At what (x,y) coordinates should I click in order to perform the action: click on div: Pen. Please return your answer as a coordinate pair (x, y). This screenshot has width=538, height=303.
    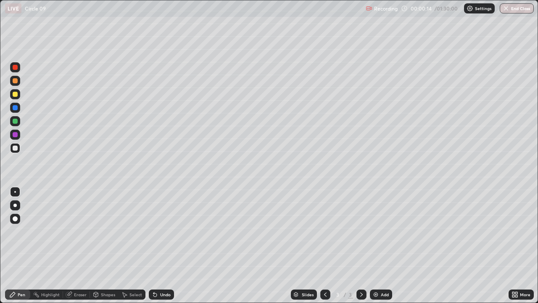
    Looking at the image, I should click on (21, 294).